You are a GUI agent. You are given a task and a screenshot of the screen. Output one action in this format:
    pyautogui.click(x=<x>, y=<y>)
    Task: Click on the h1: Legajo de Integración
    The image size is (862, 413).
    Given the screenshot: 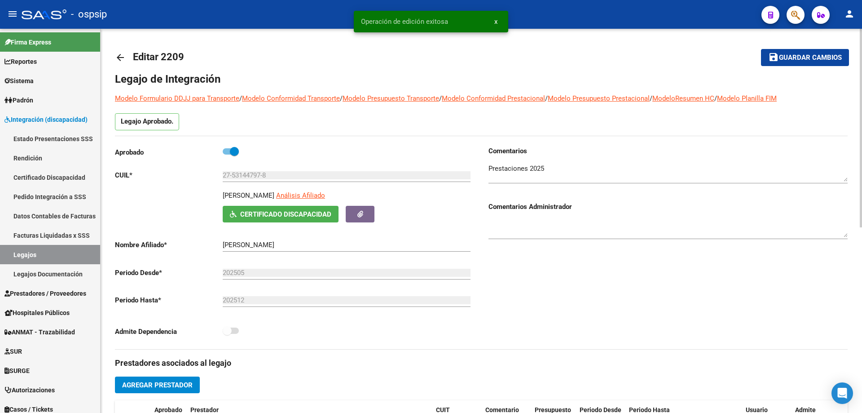 What is the action you would take?
    pyautogui.click(x=481, y=79)
    